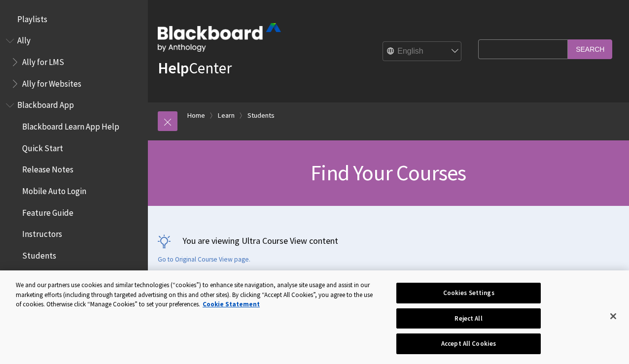 Image resolution: width=629 pixels, height=364 pixels. Describe the element at coordinates (42, 146) in the screenshot. I see `span: Quick Start` at that location.